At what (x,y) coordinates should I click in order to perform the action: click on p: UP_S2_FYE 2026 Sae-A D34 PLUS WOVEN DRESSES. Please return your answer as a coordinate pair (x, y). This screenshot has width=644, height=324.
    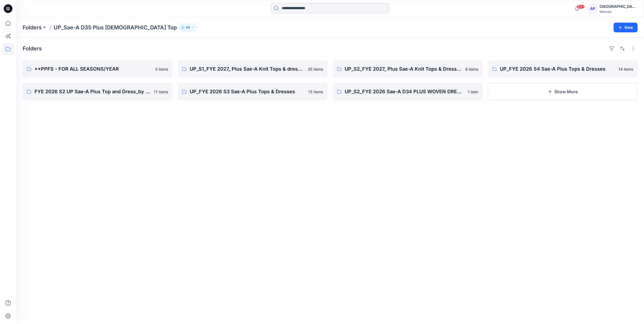
    Looking at the image, I should click on (405, 92).